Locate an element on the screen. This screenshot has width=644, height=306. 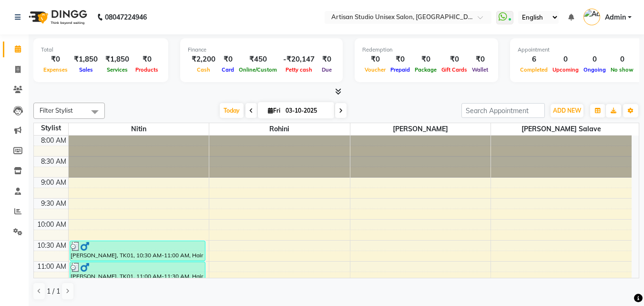
div: 6 is located at coordinates (533, 59).